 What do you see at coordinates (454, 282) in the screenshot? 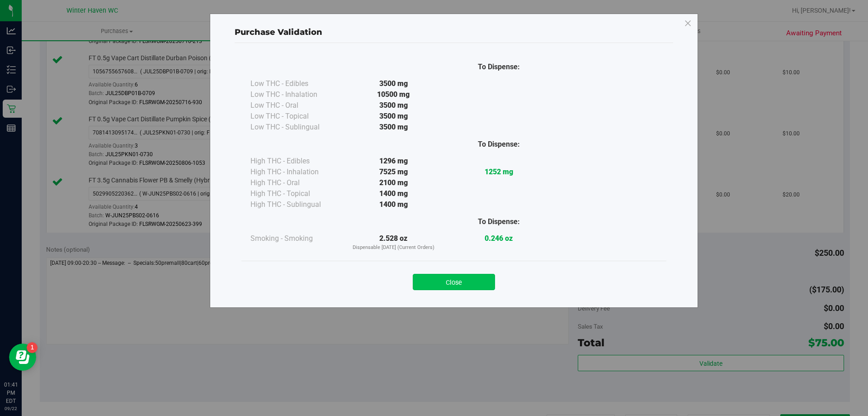
I see `button: Close` at bounding box center [454, 282].